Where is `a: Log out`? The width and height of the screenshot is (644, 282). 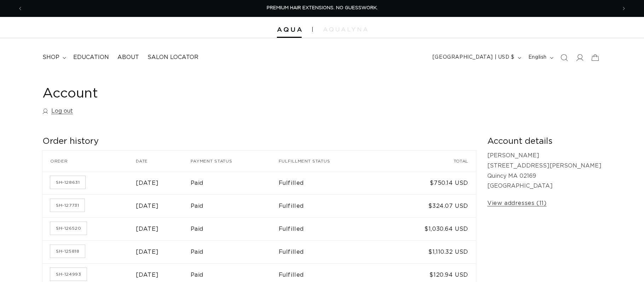 a: Log out is located at coordinates (58, 111).